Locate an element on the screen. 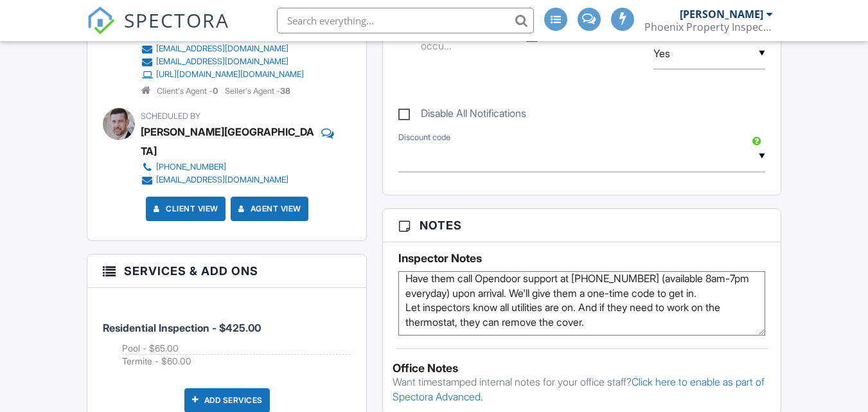  li: Service: Residential Inspection is located at coordinates (227, 338).